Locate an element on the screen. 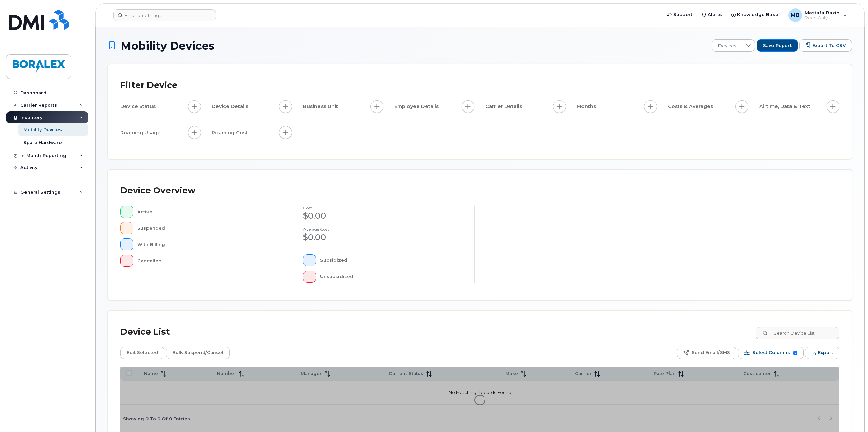 Image resolution: width=868 pixels, height=432 pixels. span: Roaming Usage is located at coordinates (141, 133).